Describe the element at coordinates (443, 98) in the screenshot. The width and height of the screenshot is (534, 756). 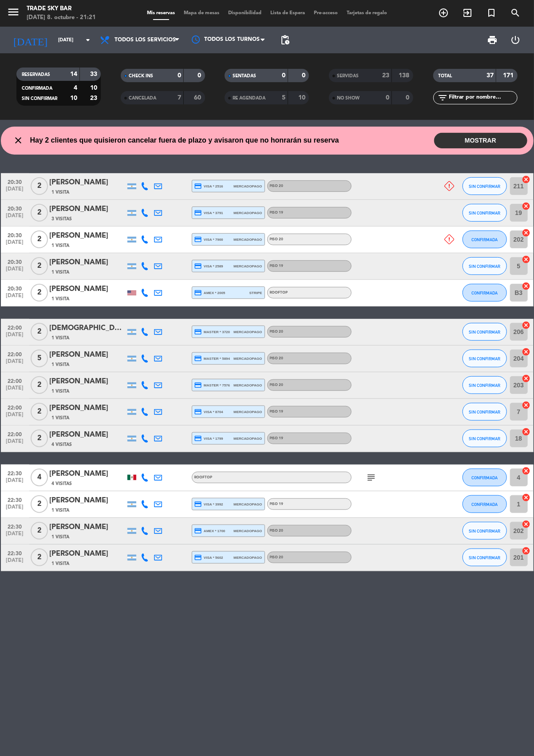
I see `i: filter_list` at that location.